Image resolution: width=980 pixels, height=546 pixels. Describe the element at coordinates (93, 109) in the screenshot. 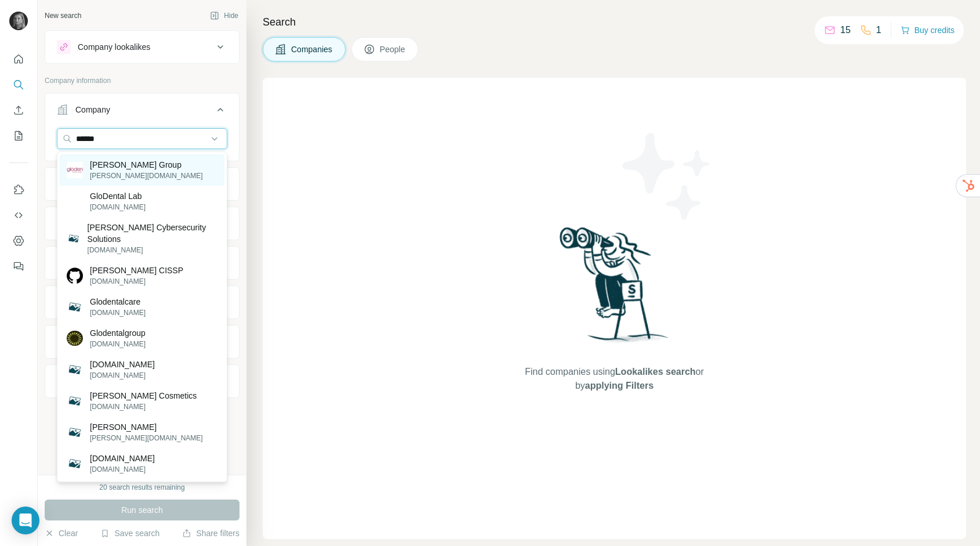

I see `div: Company` at that location.